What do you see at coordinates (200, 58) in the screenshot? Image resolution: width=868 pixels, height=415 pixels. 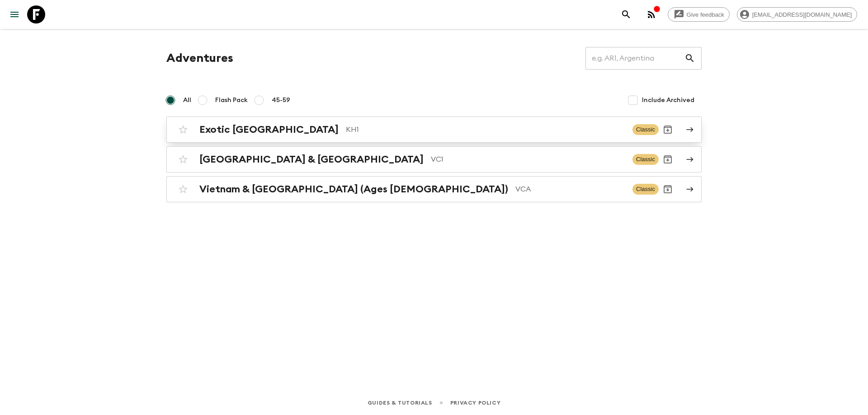 I see `h1: Adventures` at bounding box center [200, 58].